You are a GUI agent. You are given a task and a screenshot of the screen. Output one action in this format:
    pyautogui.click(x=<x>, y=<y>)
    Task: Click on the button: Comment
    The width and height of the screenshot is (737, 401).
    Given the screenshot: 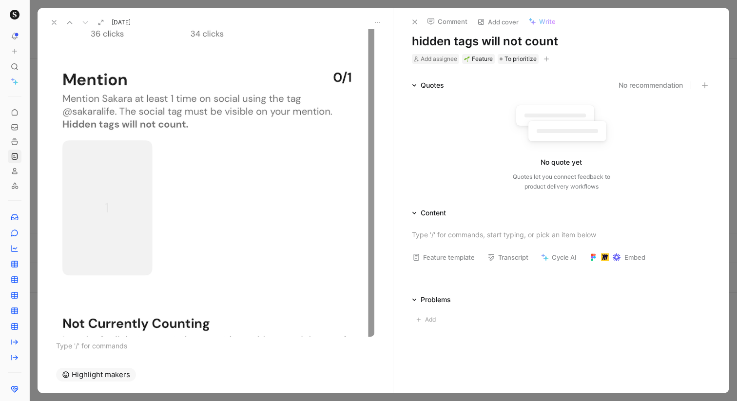 What is the action you would take?
    pyautogui.click(x=447, y=21)
    